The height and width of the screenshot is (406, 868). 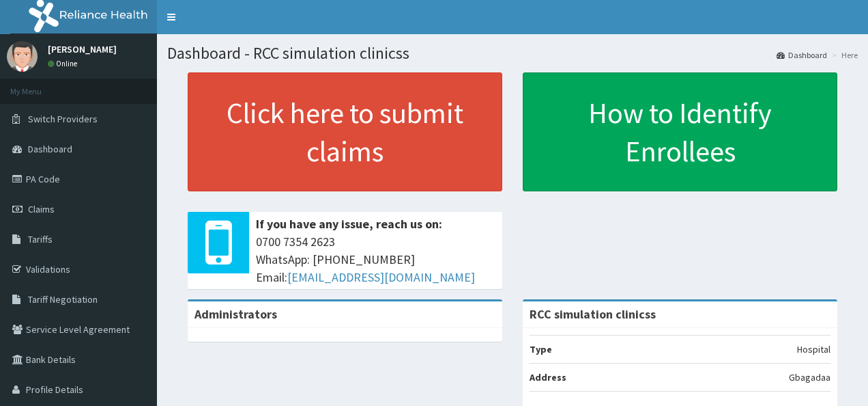 What do you see at coordinates (63, 119) in the screenshot?
I see `span: Switch Providers` at bounding box center [63, 119].